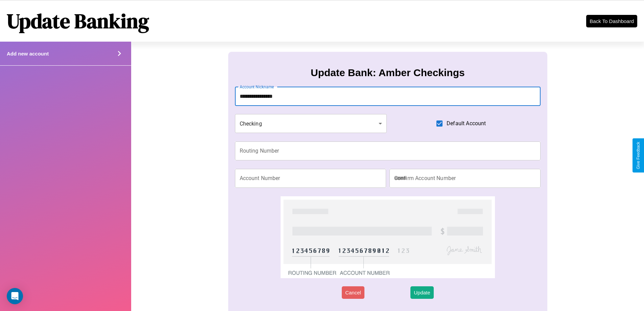 The height and width of the screenshot is (311, 644). I want to click on img: check, so click(388, 237).